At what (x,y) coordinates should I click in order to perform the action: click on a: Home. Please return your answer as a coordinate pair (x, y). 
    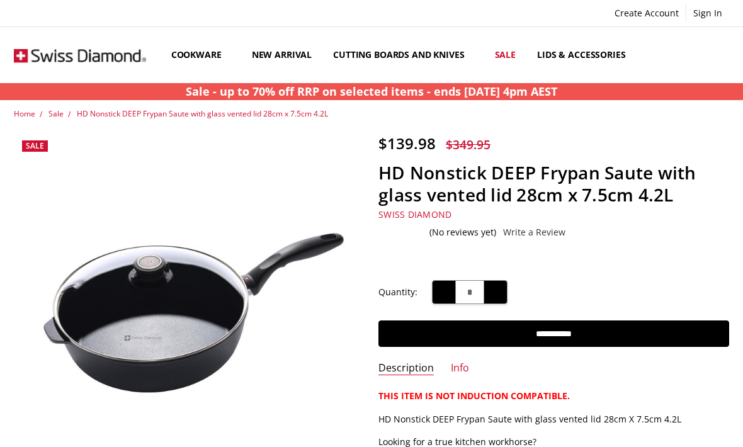
    Looking at the image, I should click on (25, 113).